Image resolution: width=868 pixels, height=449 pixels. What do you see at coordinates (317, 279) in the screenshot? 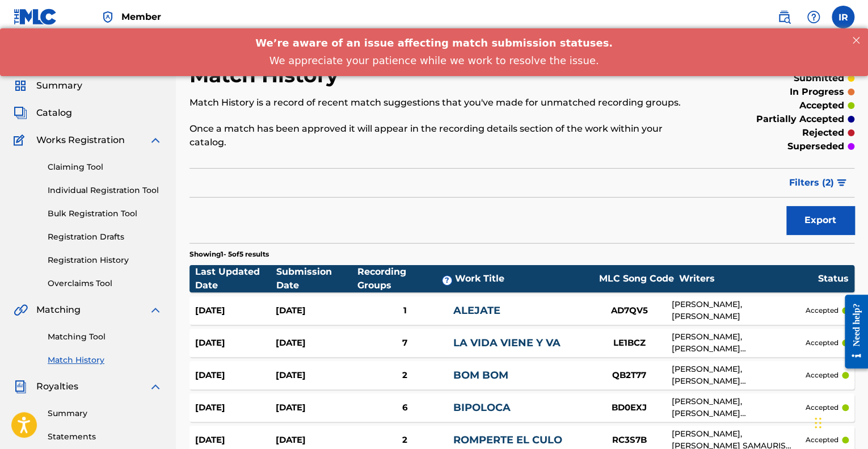
I see `div: Submission Date` at bounding box center [317, 279].